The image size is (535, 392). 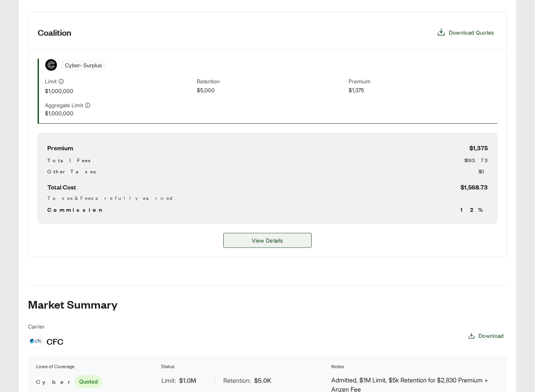 What do you see at coordinates (237, 381) in the screenshot?
I see `span: Retention:` at bounding box center [237, 381].